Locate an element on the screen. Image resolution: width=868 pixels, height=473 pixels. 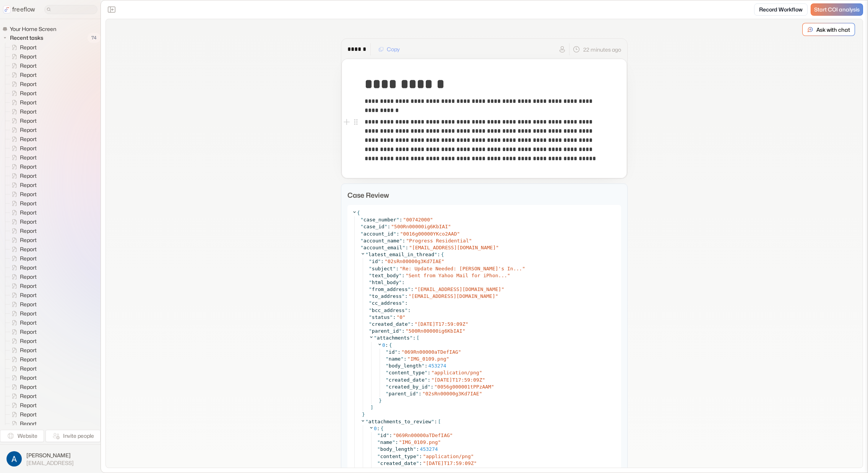
p: Case Review is located at coordinates (485, 195).